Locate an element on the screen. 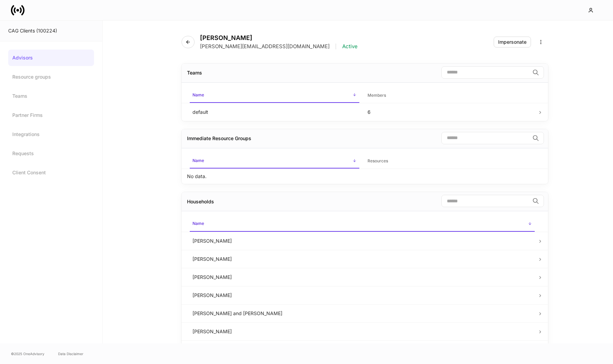 This screenshot has height=364, width=613. div: CAG Clients (100224) is located at coordinates (51, 31).